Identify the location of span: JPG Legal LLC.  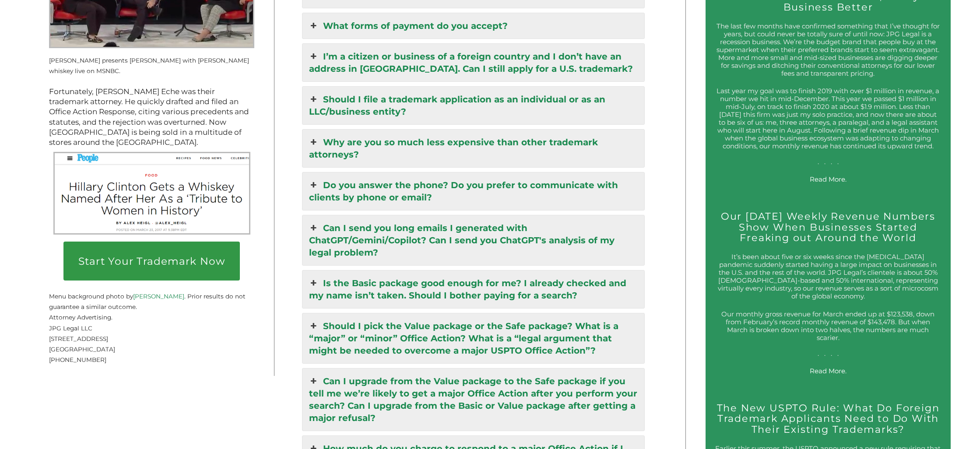
(70, 328).